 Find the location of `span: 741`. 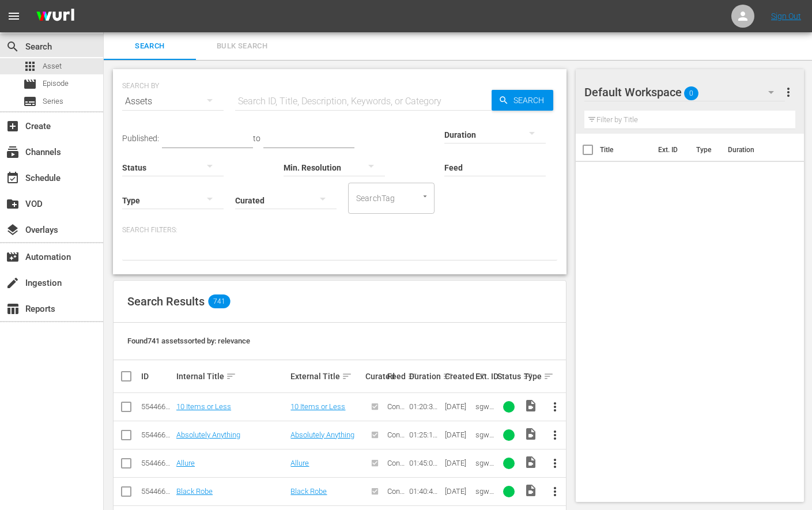

span: 741 is located at coordinates (219, 301).